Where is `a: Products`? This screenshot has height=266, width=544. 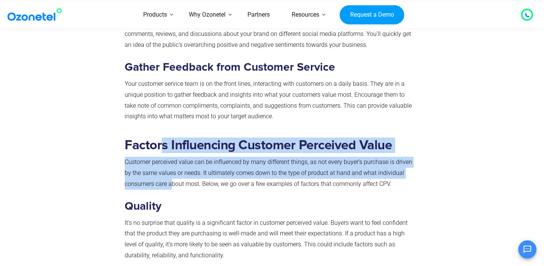 a: Products is located at coordinates (155, 15).